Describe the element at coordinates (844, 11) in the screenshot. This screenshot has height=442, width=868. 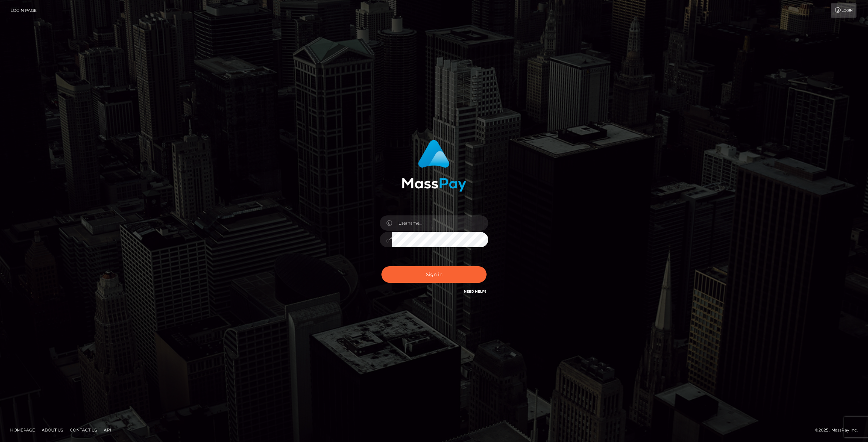
I see `a: Login` at that location.